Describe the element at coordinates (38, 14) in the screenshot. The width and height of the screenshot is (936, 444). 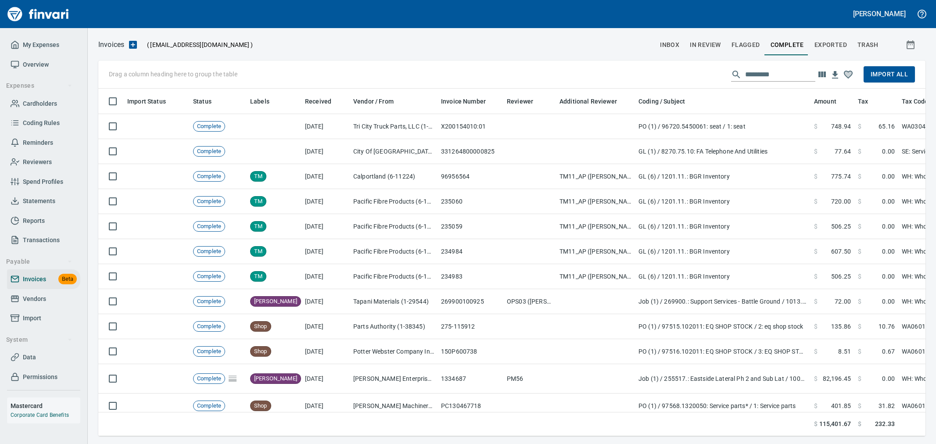
I see `a: Finvari` at that location.